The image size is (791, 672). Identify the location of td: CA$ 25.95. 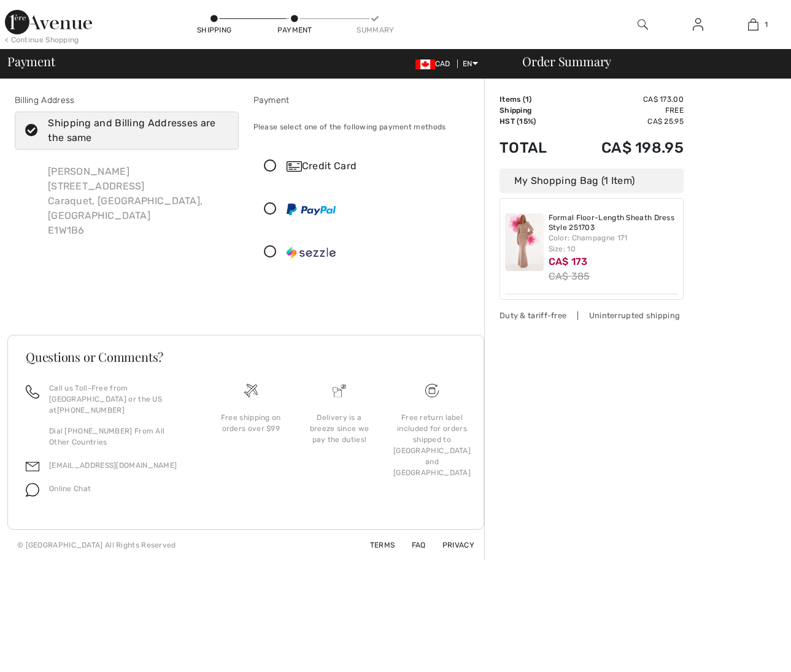
(626, 121).